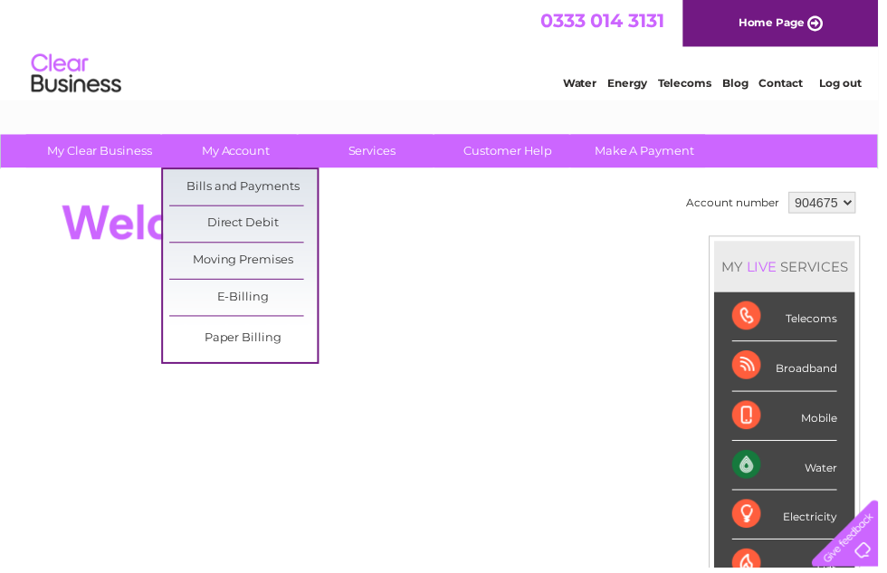 The height and width of the screenshot is (573, 887). Describe the element at coordinates (245, 300) in the screenshot. I see `a: E-Billing` at that location.